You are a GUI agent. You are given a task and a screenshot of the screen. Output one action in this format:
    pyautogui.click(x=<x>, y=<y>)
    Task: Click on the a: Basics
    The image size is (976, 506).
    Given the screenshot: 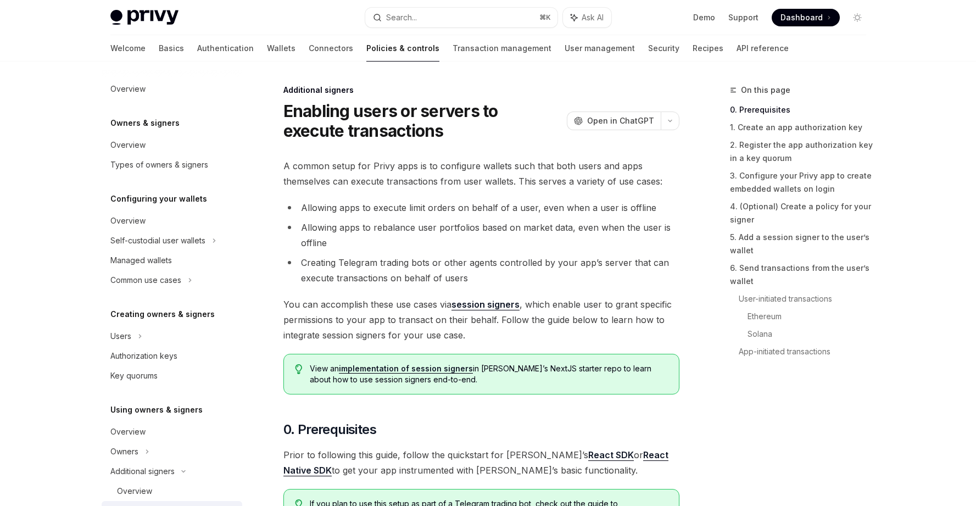 What is the action you would take?
    pyautogui.click(x=171, y=48)
    